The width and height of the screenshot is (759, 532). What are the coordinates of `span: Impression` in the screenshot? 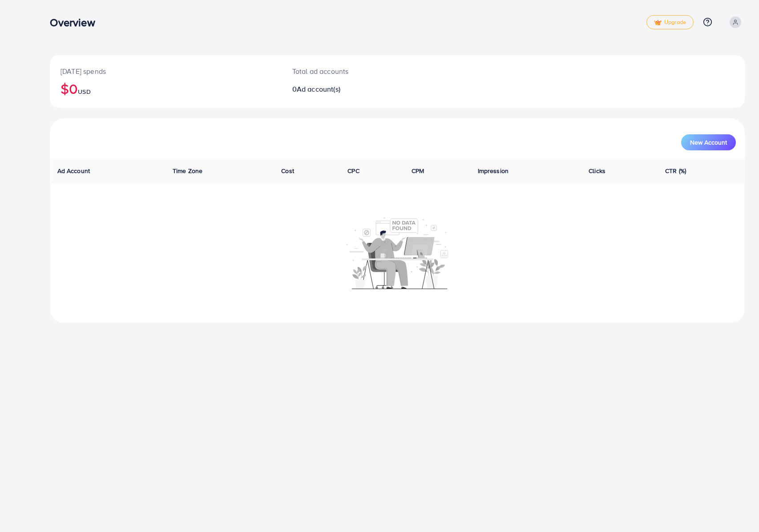 It's located at (494, 170).